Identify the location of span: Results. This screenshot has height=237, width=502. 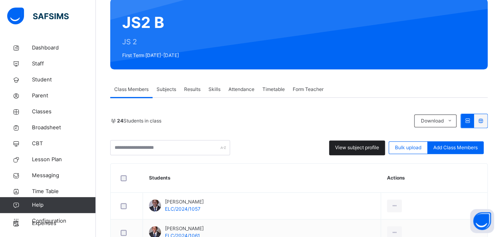
(192, 89).